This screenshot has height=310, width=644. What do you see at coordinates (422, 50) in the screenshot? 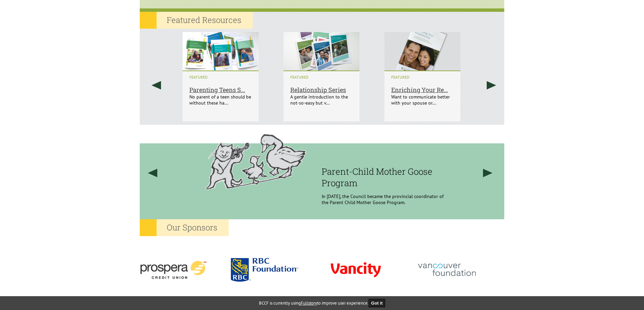
I see `img: Enriching Your Relationship` at bounding box center [422, 50].